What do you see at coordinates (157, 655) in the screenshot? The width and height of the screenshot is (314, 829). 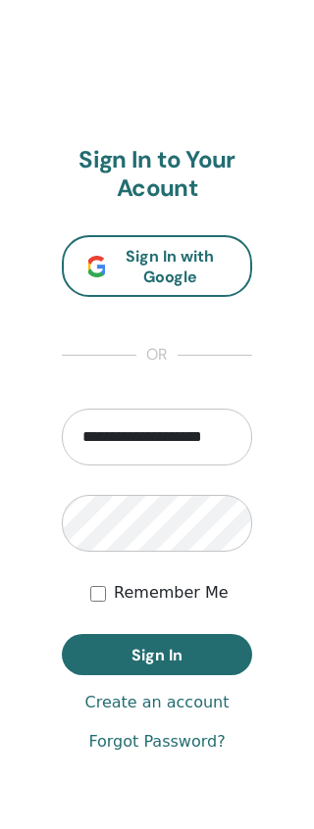 I see `button: Sign In` at bounding box center [157, 655].